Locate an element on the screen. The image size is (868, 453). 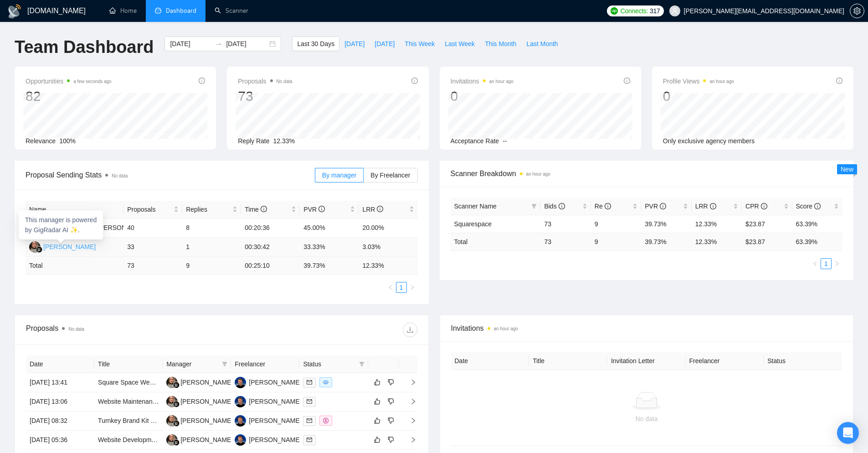
a: 1 is located at coordinates (827, 264).